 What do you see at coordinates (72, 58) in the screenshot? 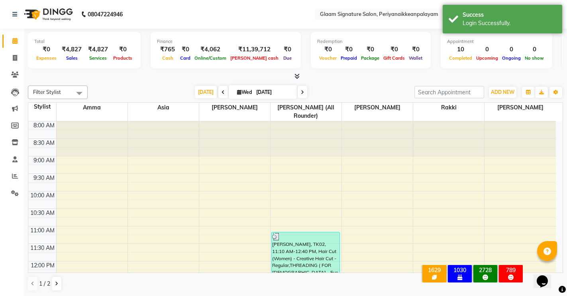
I see `span: Sales` at bounding box center [72, 58].